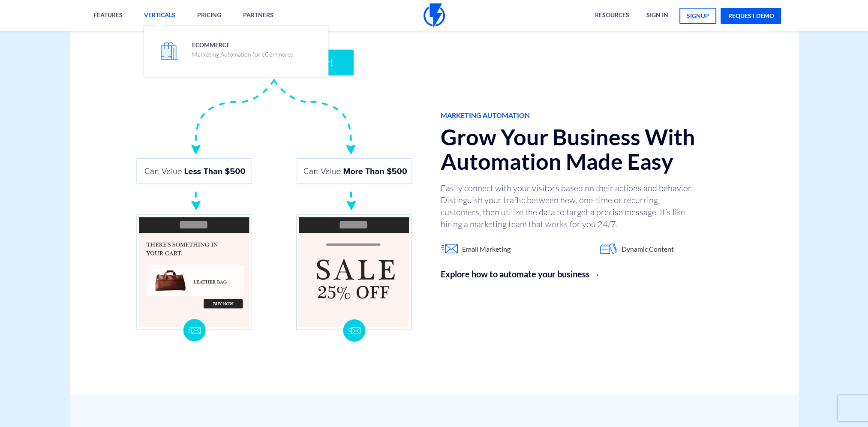 The image size is (868, 427). I want to click on span: MARKETING AUTOMATION, so click(594, 115).